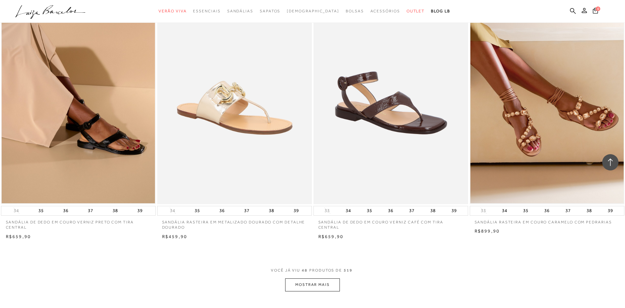  Describe the element at coordinates (547, 220) in the screenshot. I see `p: SANDÁLIA RASTEIRA EM COURO CARAMELO COM PEDRARIAS` at that location.